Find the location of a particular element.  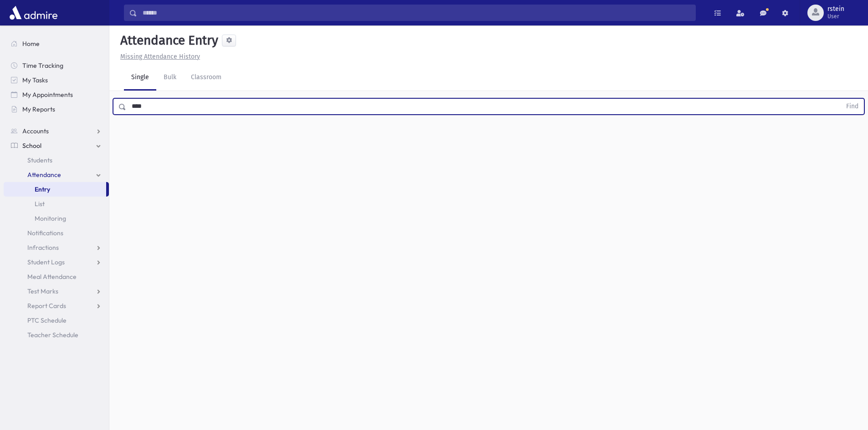

a: Teacher Schedule is located at coordinates (56, 335).